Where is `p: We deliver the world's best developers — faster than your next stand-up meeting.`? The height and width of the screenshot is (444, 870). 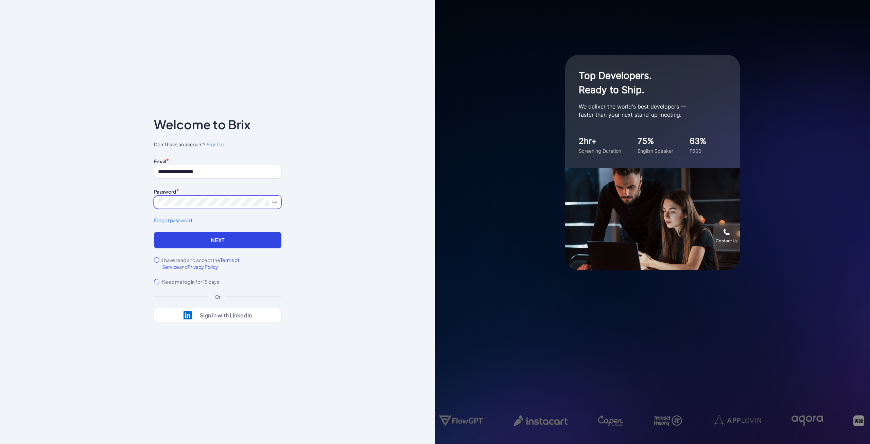 p: We deliver the world's best developers — faster than your next stand-up meeting. is located at coordinates (647, 110).